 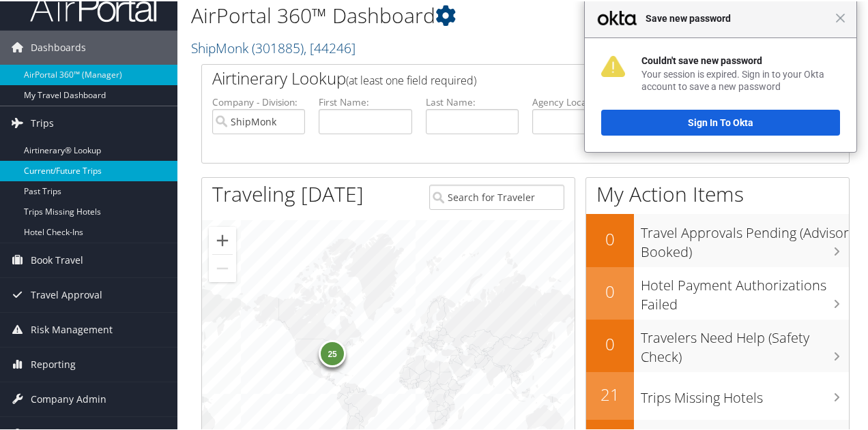 I want to click on h2: 21, so click(x=611, y=393).